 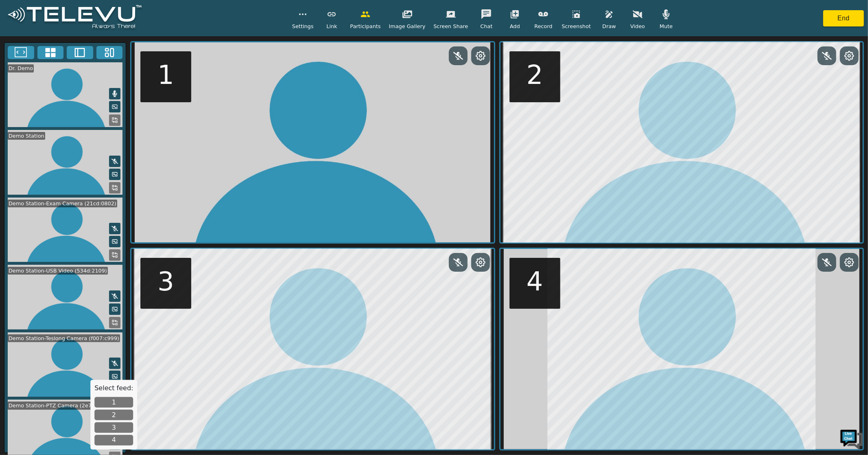 I want to click on div: Minimize live chat window, so click(x=143, y=14).